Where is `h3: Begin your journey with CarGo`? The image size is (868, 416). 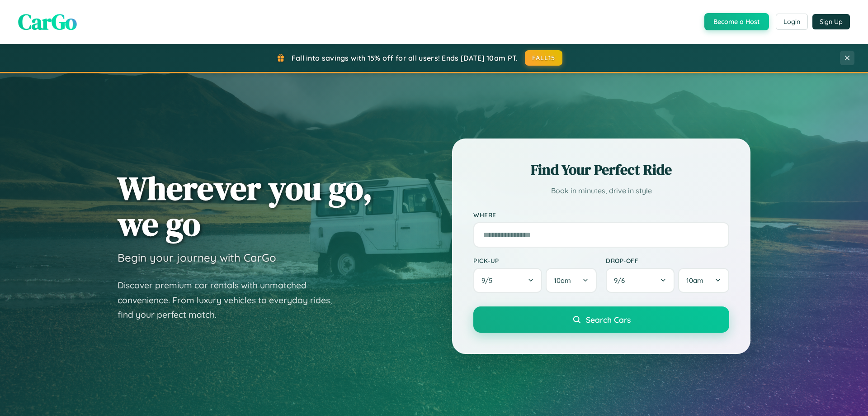 h3: Begin your journey with CarGo is located at coordinates (197, 257).